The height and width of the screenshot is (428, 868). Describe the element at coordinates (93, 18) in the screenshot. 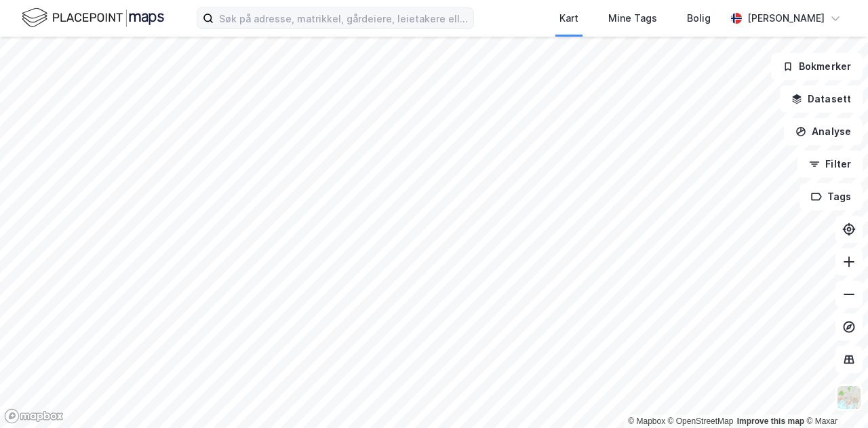

I see `img: logo.f888ab2527a4732fd821a326f86c7f29.svg` at that location.